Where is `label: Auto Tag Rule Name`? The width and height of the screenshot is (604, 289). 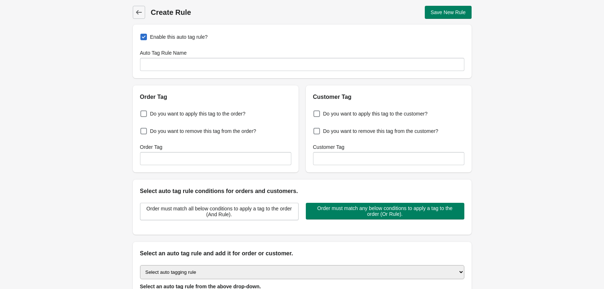
label: Auto Tag Rule Name is located at coordinates (163, 53).